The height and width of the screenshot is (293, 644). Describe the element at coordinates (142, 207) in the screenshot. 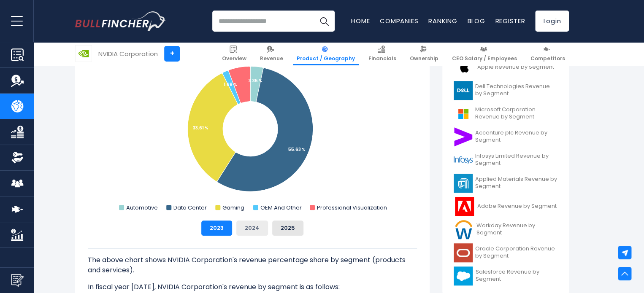

I see `text: Automotive` at that location.